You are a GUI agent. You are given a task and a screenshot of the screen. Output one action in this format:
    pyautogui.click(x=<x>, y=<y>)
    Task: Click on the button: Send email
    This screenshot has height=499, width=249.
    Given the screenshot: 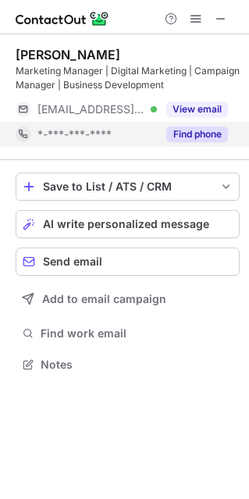 What is the action you would take?
    pyautogui.click(x=127, y=262)
    